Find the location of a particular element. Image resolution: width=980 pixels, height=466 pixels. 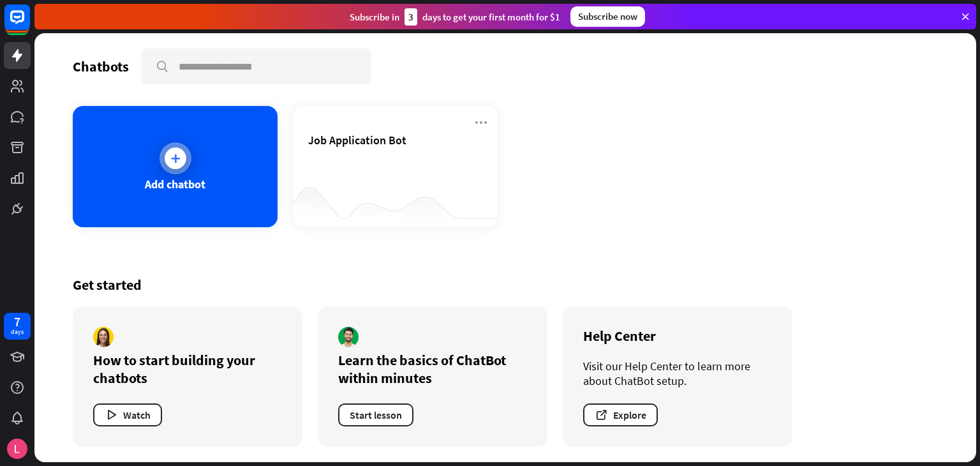

div: Chatbots is located at coordinates (101, 66).